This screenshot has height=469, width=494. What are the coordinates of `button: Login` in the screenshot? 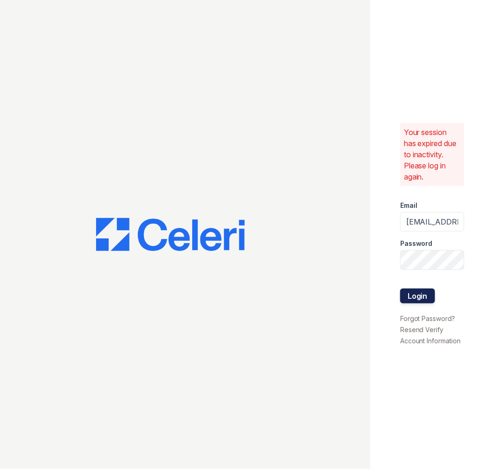 It's located at (417, 296).